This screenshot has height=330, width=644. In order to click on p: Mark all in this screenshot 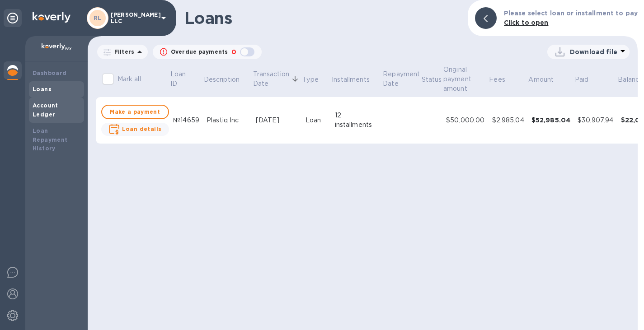, I will do `click(129, 79)`.